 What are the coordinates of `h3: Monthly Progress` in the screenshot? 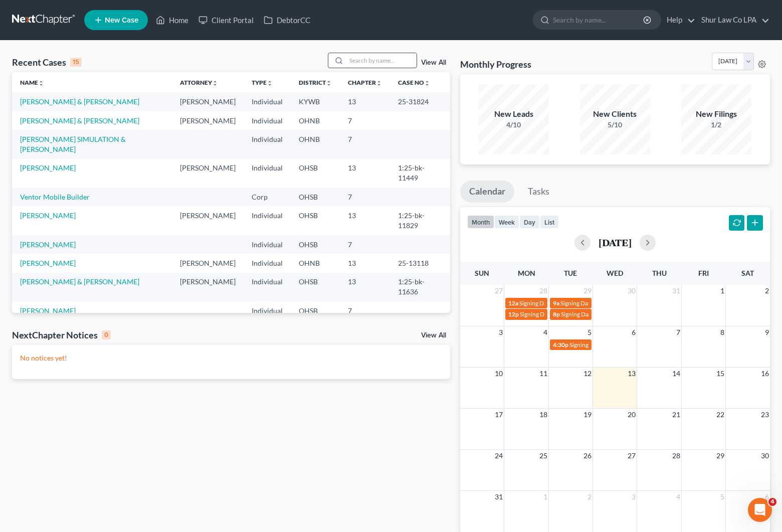 It's located at (496, 65).